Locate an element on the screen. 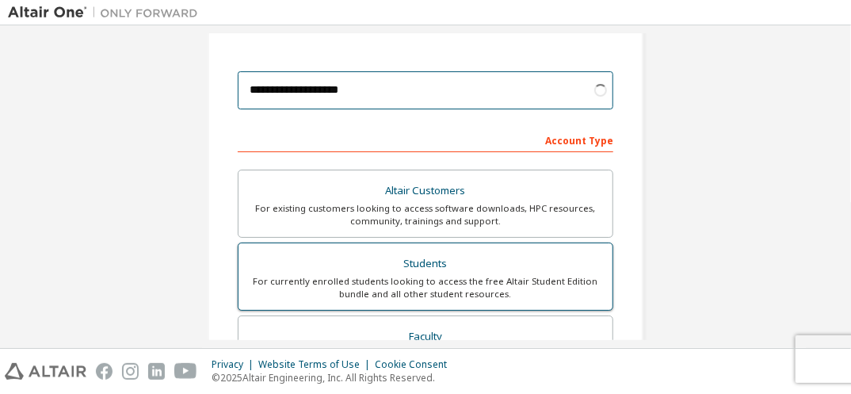 The height and width of the screenshot is (394, 851). p: © 2025 Altair Engineering, Inc. All Rights Reserved. is located at coordinates (334, 377).